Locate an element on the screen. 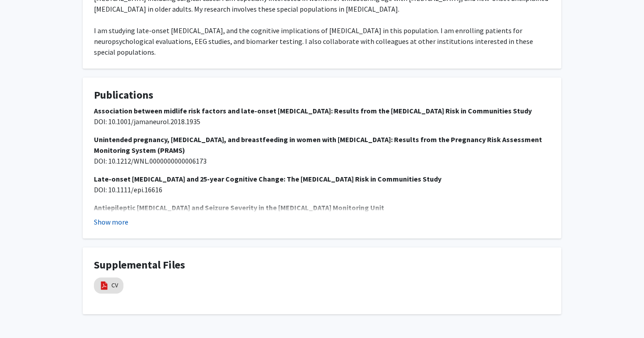 The image size is (644, 338). span: DOI: 10.1111/epi.16616 is located at coordinates (128, 190).